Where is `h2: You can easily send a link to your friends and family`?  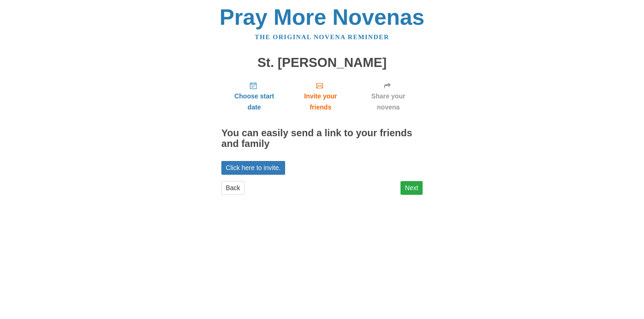
h2: You can easily send a link to your friends and family is located at coordinates (322, 139).